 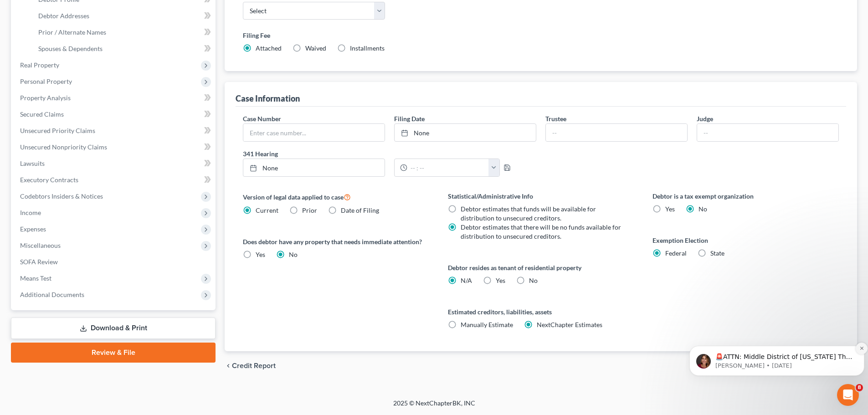 I want to click on a: Unsecured Nonpriority Claims, so click(x=114, y=147).